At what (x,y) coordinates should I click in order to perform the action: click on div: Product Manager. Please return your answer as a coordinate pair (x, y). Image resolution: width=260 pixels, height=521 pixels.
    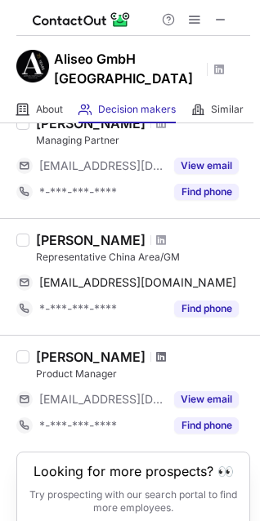
    Looking at the image, I should click on (143, 374).